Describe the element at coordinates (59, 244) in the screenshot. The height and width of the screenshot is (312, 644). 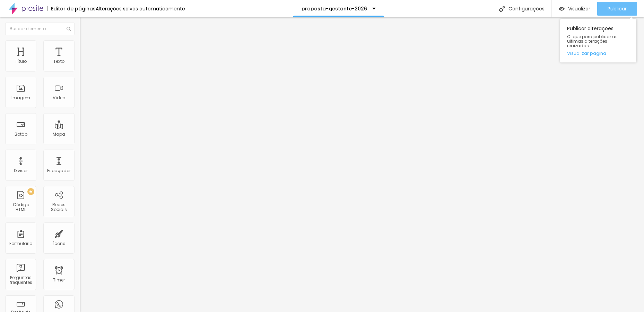
I see `div: Ícone` at that location.